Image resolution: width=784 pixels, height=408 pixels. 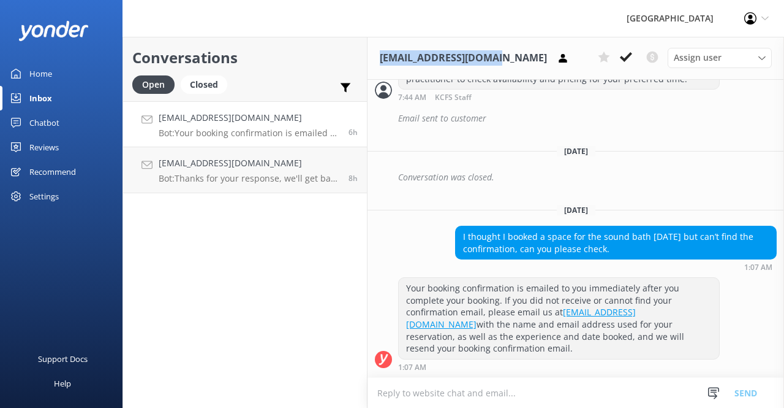 I want to click on div: Home, so click(x=40, y=74).